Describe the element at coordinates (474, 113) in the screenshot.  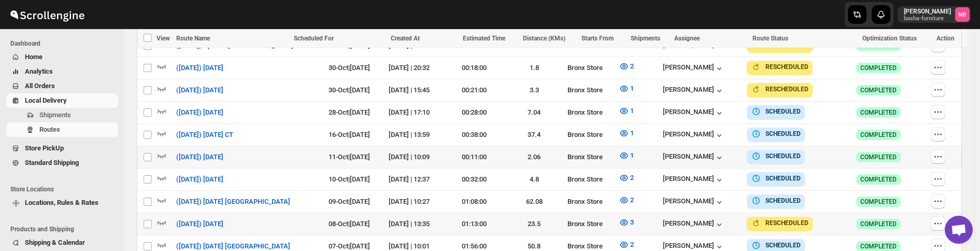
I see `div: 00:28:00` at that location.